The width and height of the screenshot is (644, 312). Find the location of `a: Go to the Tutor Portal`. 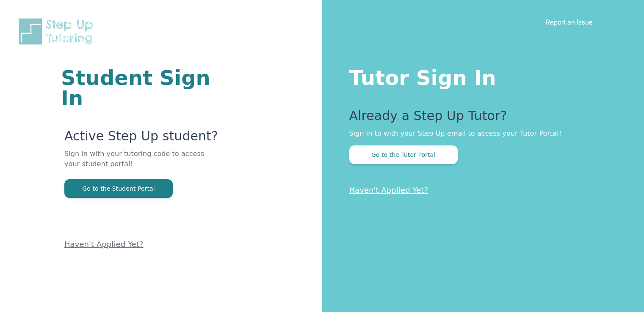

a: Go to the Tutor Portal is located at coordinates (403, 155).